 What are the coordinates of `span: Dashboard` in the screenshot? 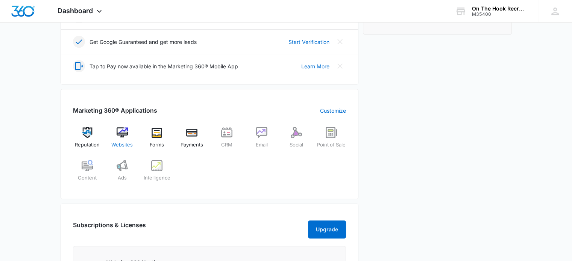 It's located at (75, 11).